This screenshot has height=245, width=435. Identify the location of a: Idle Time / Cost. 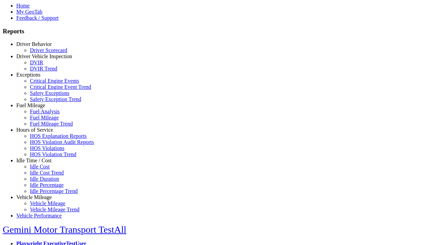
(34, 160).